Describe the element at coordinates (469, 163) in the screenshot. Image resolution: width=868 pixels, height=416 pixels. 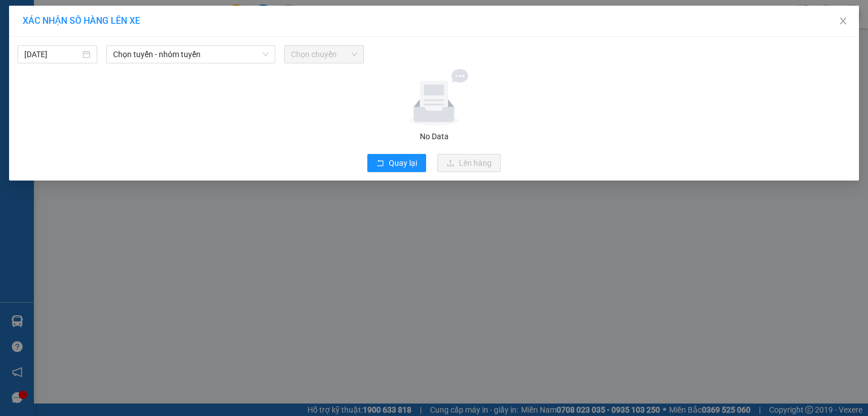
I see `button: uploadLên hàng` at that location.